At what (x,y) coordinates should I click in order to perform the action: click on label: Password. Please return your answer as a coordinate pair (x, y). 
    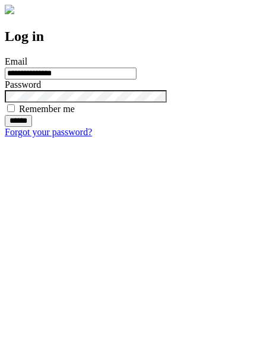
    Looking at the image, I should click on (23, 84).